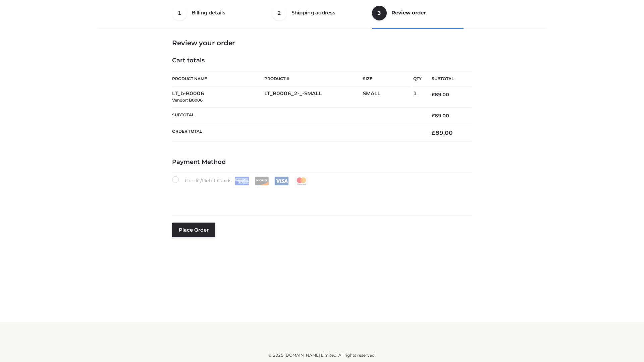 The width and height of the screenshot is (644, 362). I want to click on th: Order Total, so click(297, 133).